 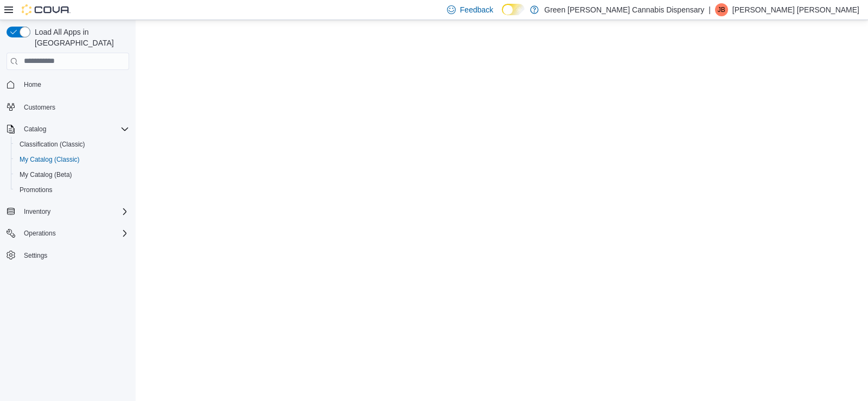 What do you see at coordinates (67, 84) in the screenshot?
I see `button: Home` at bounding box center [67, 84].